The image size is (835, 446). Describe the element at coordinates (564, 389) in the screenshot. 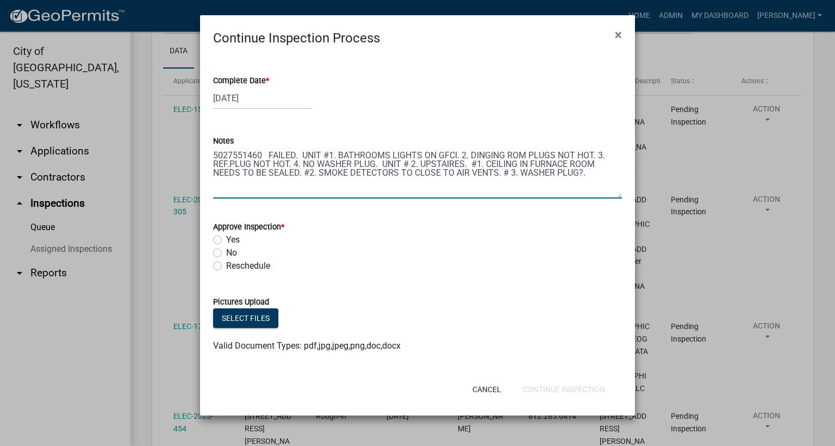

I see `button: Continue Inspection` at that location.